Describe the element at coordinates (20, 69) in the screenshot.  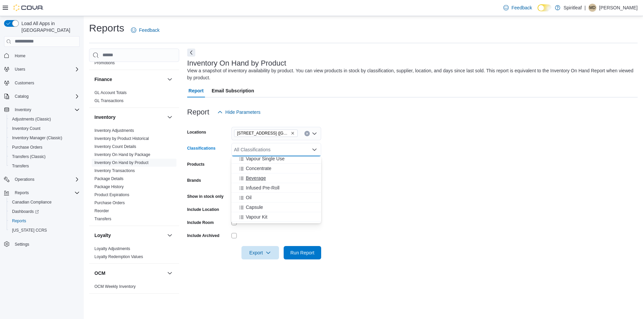
I see `span: Users` at that location.